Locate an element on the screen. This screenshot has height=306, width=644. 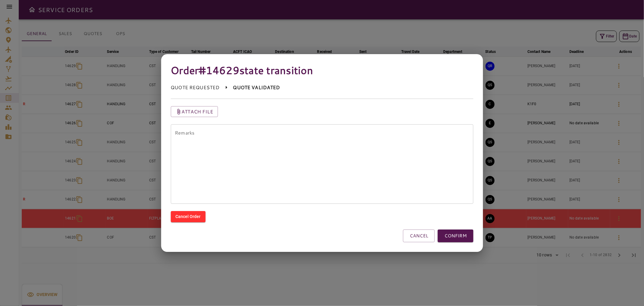
p: QUOTE VALIDATED is located at coordinates (256, 87).